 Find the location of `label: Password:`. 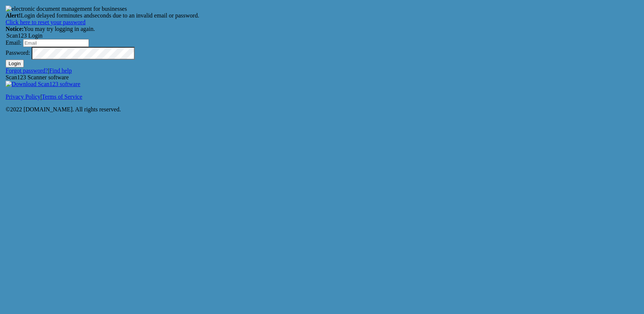

label: Password: is located at coordinates (18, 52).